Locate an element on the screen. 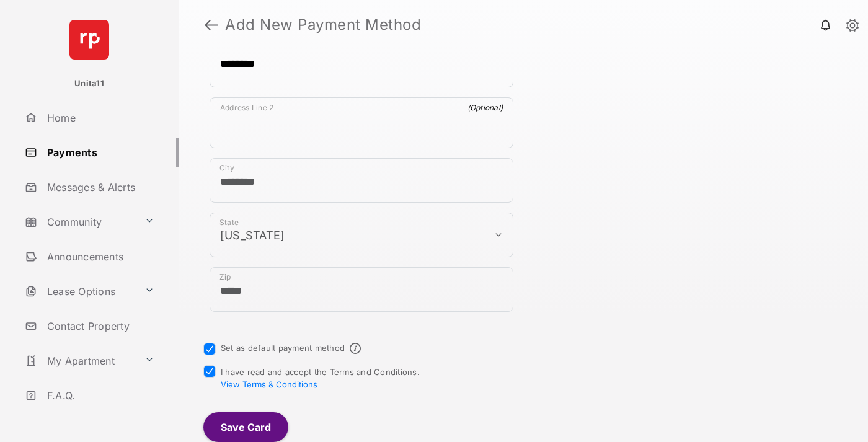  span: I have read and accept the Terms and Conditions. is located at coordinates (320, 378).